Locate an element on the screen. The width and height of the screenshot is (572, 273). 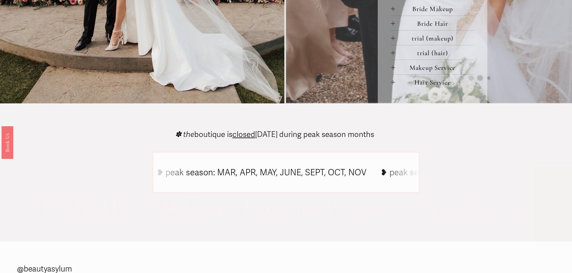
button: trial (makeup) is located at coordinates (432, 38).